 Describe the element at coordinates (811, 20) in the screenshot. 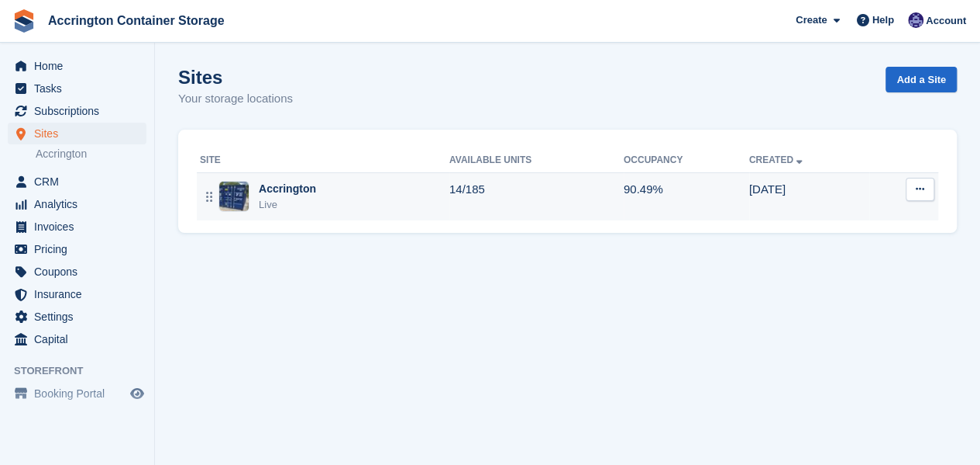

I see `span: Create` at that location.